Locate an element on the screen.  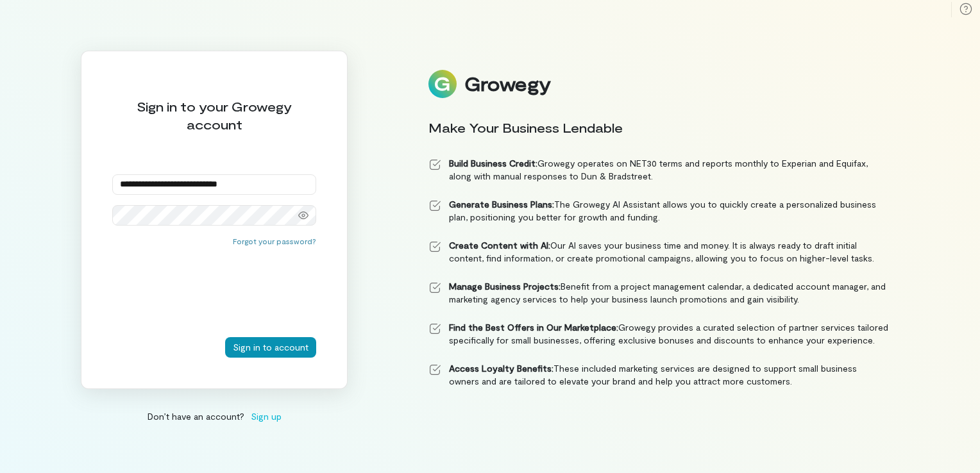
strong: Manage Business Projects: is located at coordinates (504, 286).